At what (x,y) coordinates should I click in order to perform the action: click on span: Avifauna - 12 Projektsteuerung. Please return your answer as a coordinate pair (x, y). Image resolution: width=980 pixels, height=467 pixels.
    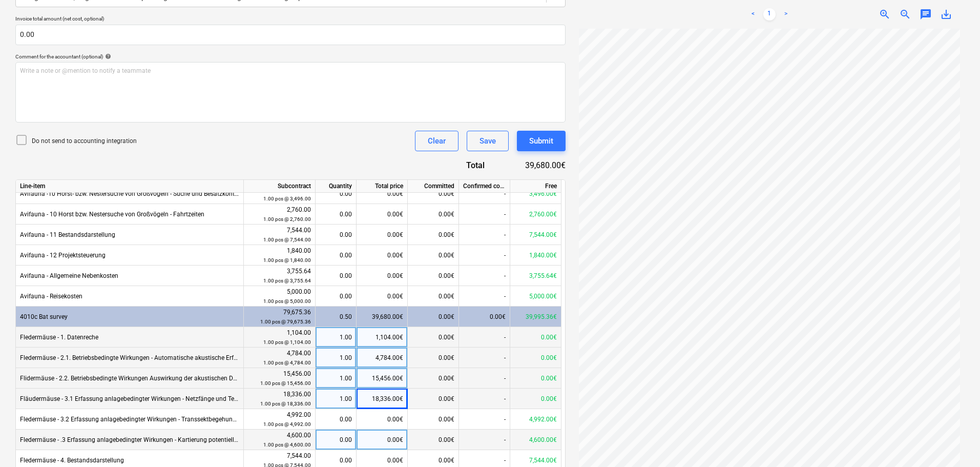
    Looking at the image, I should click on (63, 255).